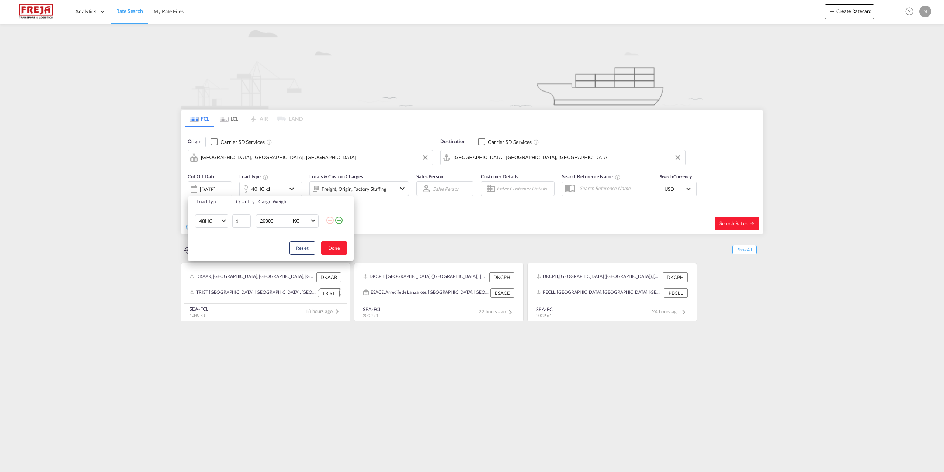 This screenshot has width=944, height=472. What do you see at coordinates (242, 221) in the screenshot?
I see `input: Qty` at bounding box center [242, 221].